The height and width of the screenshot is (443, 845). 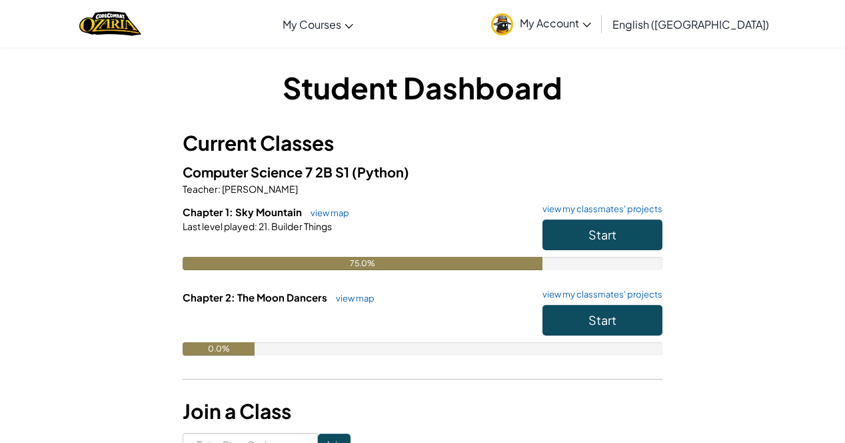 I want to click on div: 0.0%, so click(x=219, y=349).